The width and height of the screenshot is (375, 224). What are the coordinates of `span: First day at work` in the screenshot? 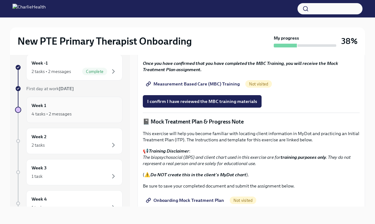 It's located at (50, 89).